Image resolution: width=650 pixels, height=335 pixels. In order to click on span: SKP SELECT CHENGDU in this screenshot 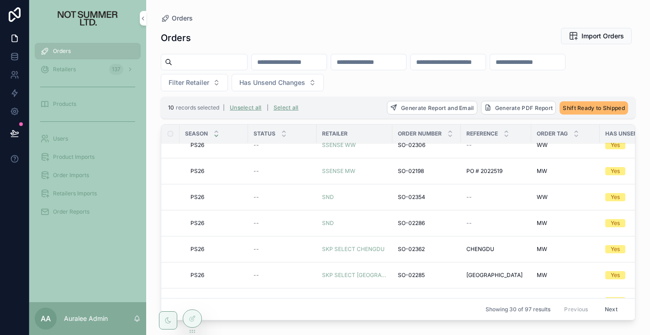, I will do `click(353, 249)`.